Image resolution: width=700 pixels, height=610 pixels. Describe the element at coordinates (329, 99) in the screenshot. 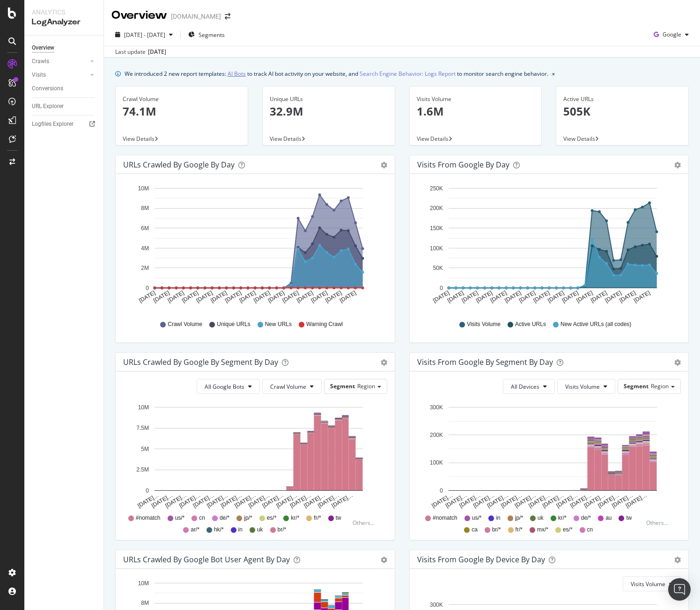

I see `div: Unique URLs` at that location.